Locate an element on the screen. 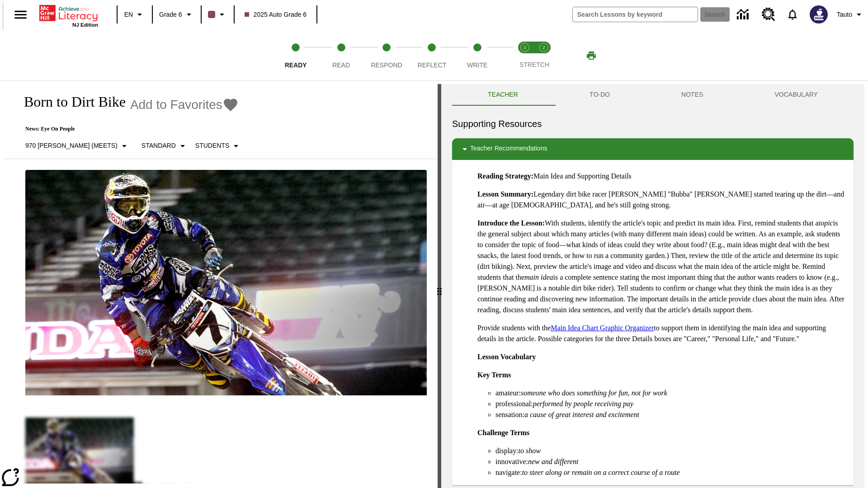 This screenshot has width=868, height=488. p: Provide students with the to support them in identifying the main idea and supporting details in ... is located at coordinates (662, 334).